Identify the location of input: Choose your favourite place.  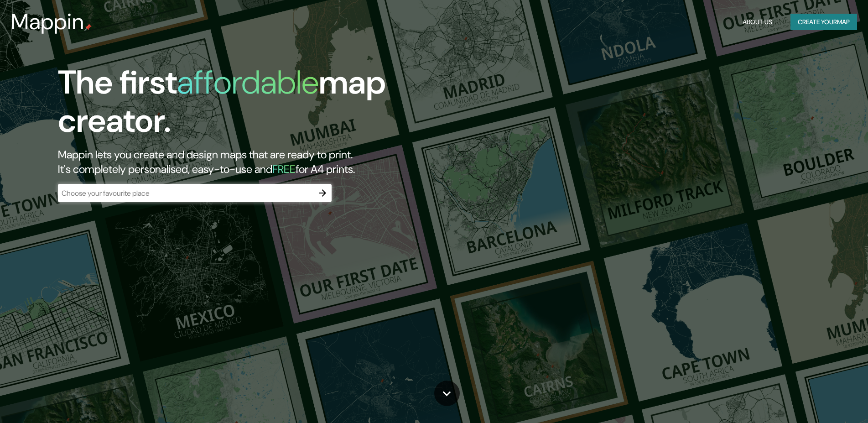
(186, 193).